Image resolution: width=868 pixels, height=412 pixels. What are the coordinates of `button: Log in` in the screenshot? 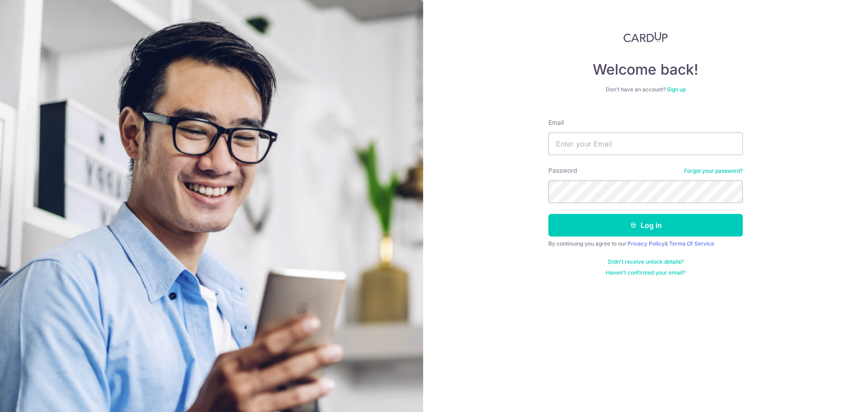 It's located at (646, 225).